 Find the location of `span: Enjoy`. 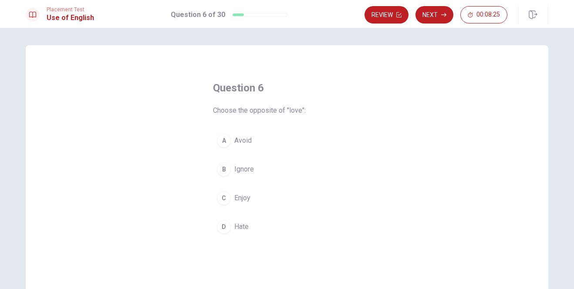

span: Enjoy is located at coordinates (242, 198).